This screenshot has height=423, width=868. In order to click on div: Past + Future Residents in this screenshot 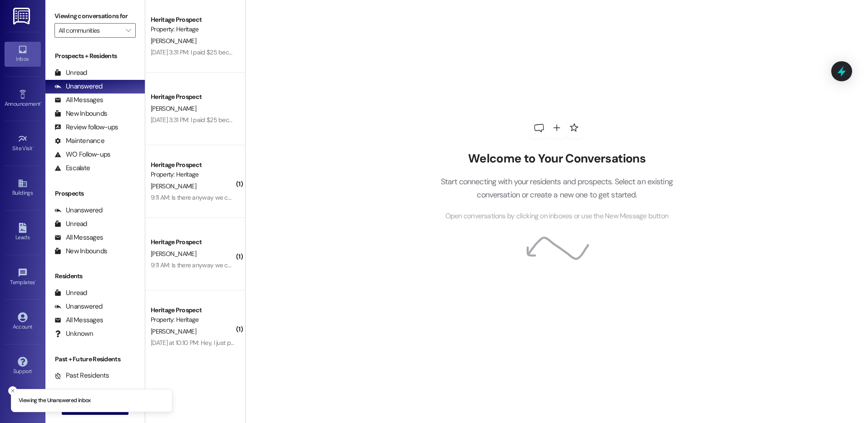, I will do `click(95, 359)`.